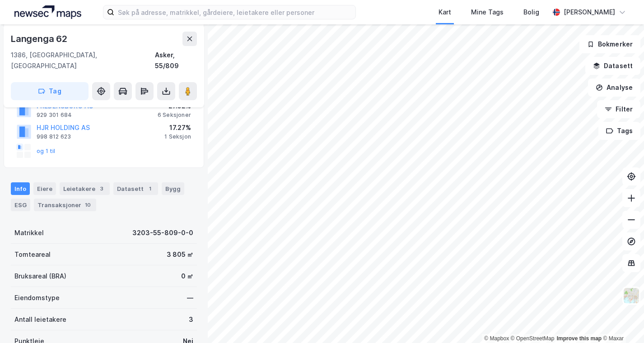 The image size is (644, 343). I want to click on div: Langenga 62, so click(40, 39).